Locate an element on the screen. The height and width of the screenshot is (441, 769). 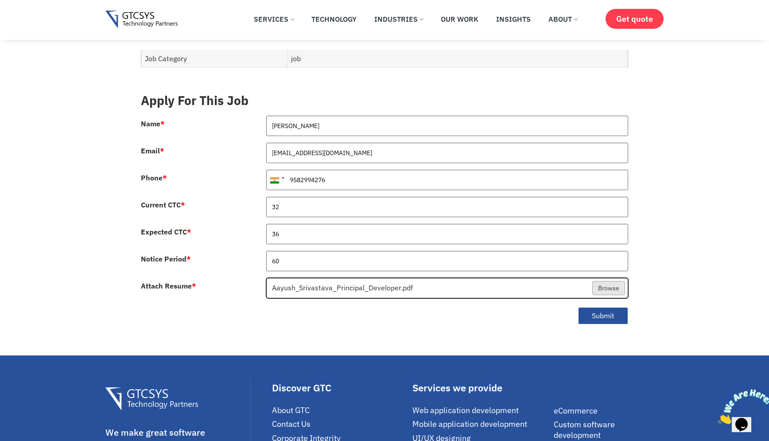
span: Custom software development is located at coordinates (608, 429).